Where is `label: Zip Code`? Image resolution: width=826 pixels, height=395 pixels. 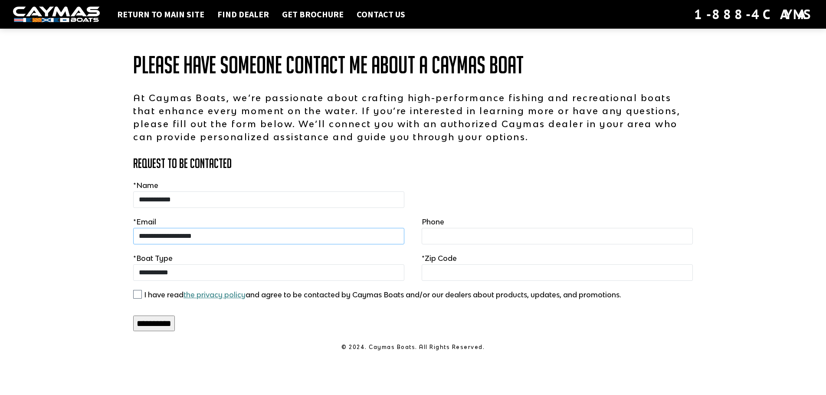
label: Zip Code is located at coordinates (439, 258).